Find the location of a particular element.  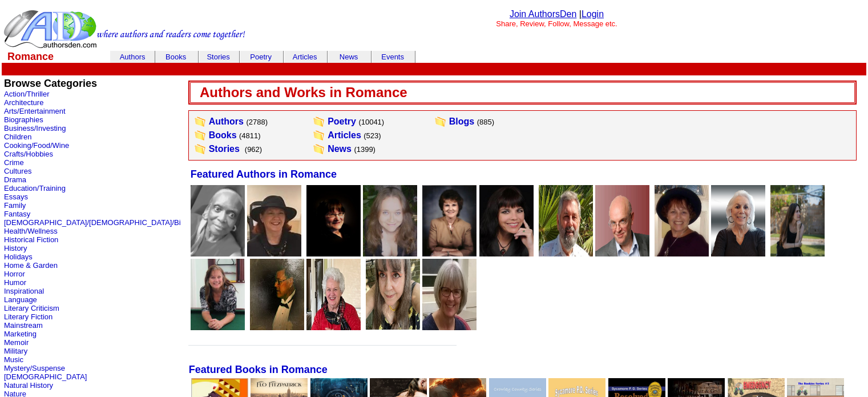

a: Natural History is located at coordinates (29, 385).